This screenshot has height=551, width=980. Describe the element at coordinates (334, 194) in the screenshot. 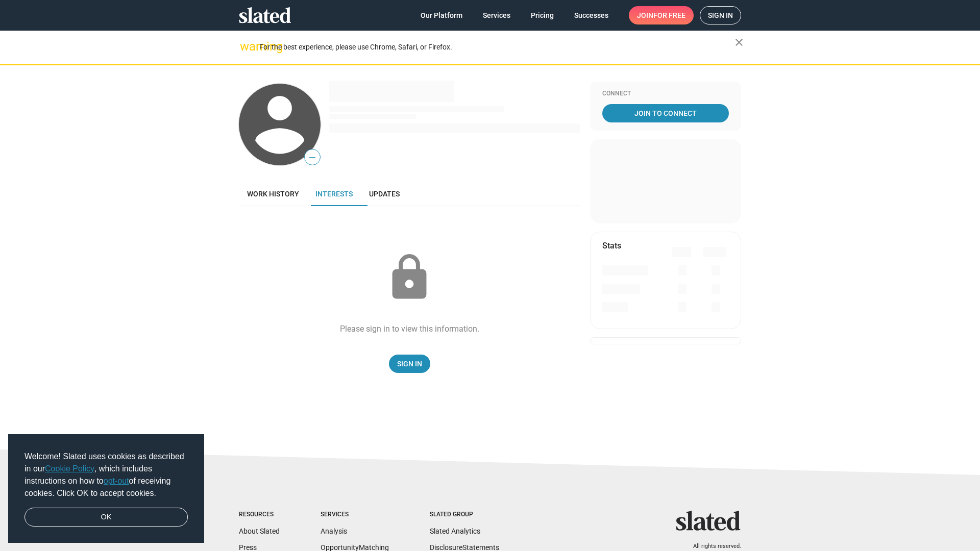

I see `span: Interests` at that location.